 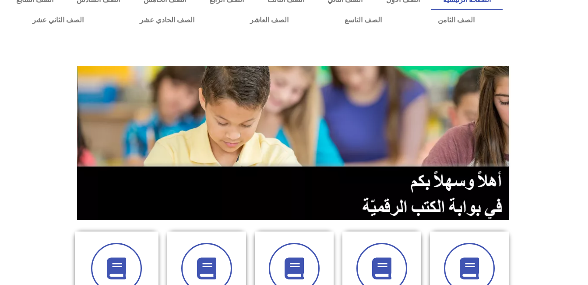 I want to click on a: الصف الحادي عشر, so click(x=167, y=20).